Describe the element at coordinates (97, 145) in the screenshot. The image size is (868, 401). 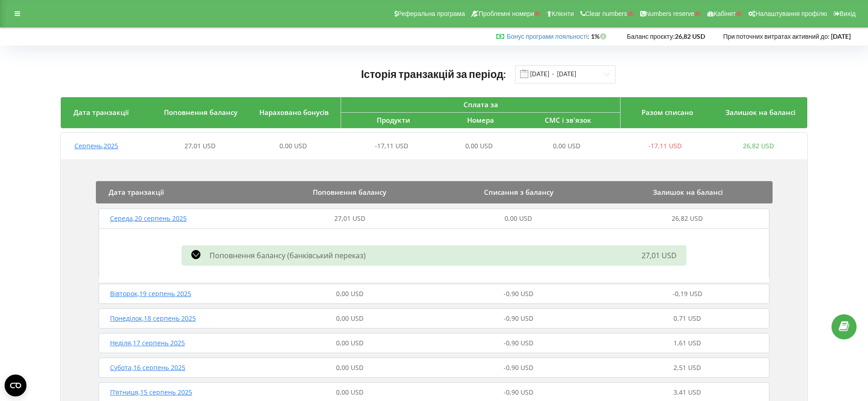
I see `span: Серпень , 2025` at that location.